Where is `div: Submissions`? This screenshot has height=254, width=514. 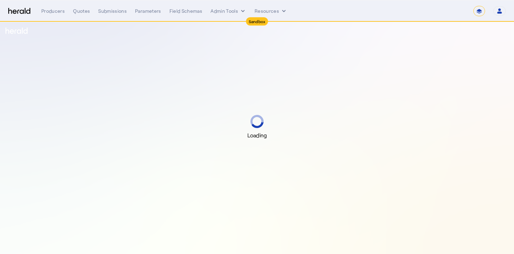 div: Submissions is located at coordinates (112, 11).